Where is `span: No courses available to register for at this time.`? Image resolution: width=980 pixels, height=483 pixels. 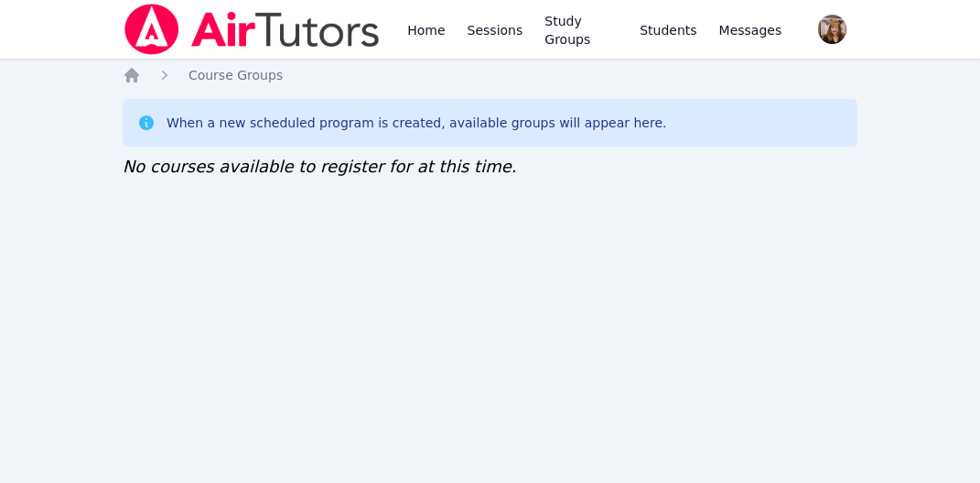 span: No courses available to register for at this time. is located at coordinates (319, 166).